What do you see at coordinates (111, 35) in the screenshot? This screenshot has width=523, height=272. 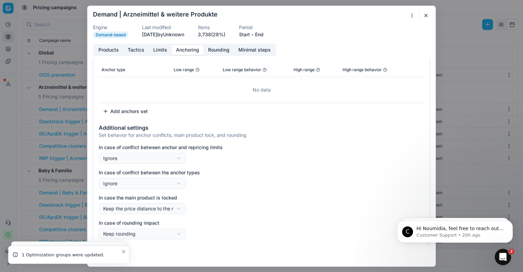 I see `span: Demand-based` at bounding box center [111, 35].